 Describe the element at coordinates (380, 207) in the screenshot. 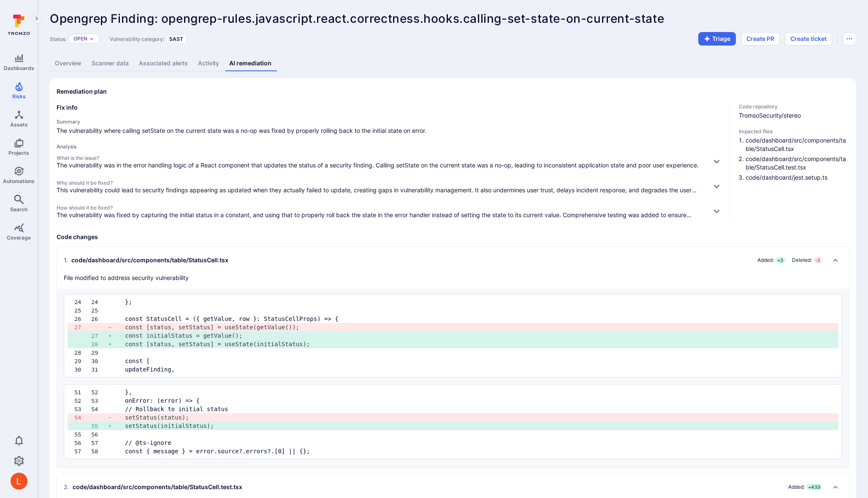

I see `span: How should it be fixed?` at that location.